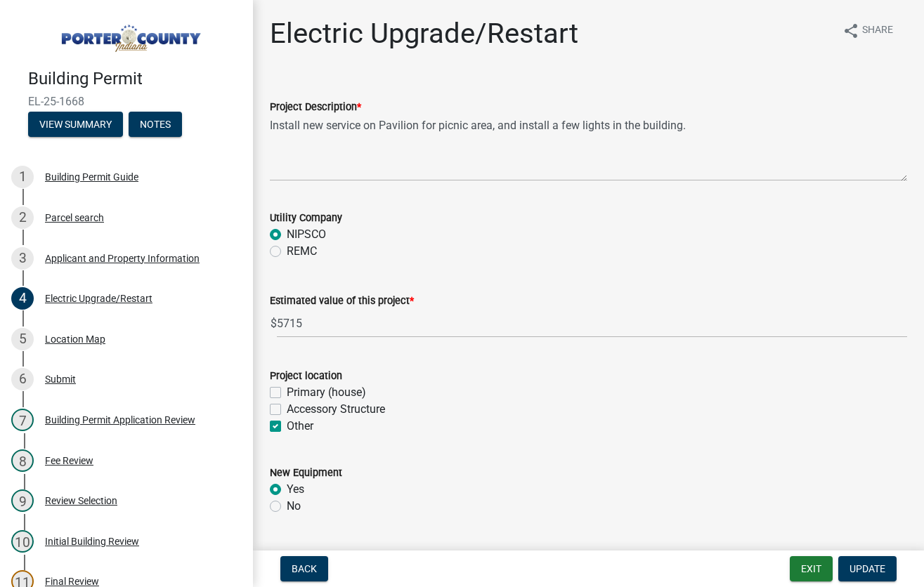 This screenshot has width=924, height=587. Describe the element at coordinates (867, 30) in the screenshot. I see `button: shareShare` at that location.